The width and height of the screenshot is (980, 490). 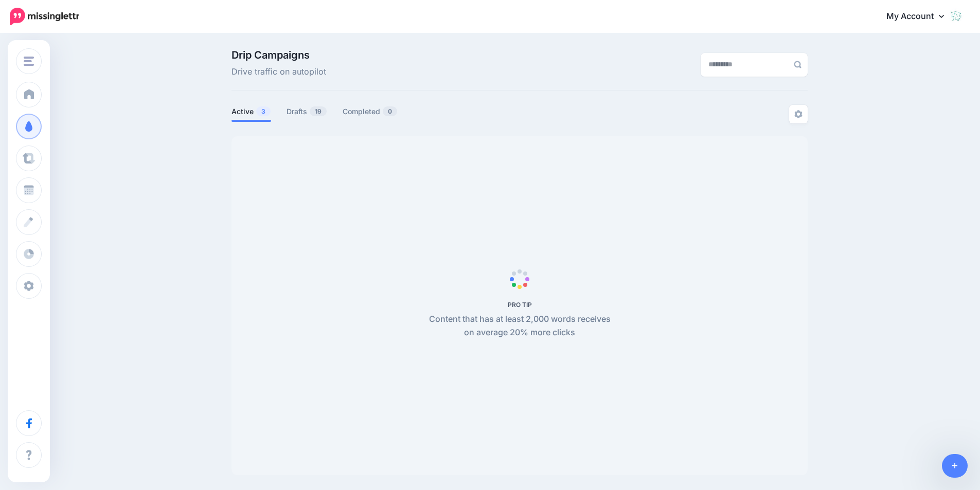 I want to click on a: Active3, so click(x=251, y=112).